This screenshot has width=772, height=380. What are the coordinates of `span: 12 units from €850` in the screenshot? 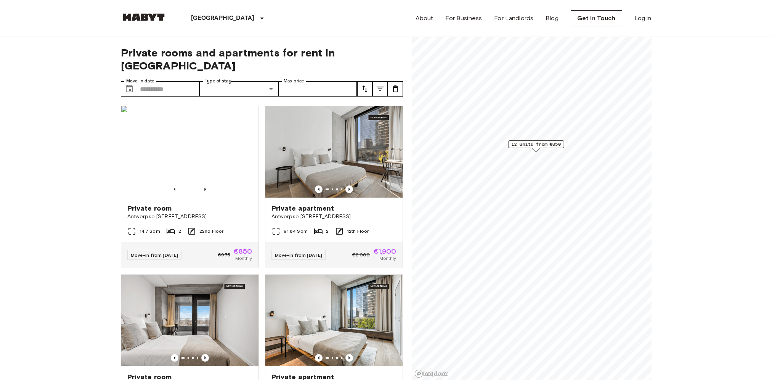 It's located at (536, 144).